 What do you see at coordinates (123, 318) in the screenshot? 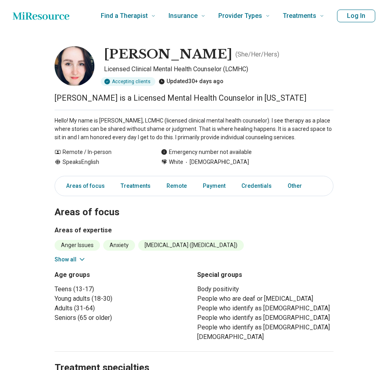
I see `li: Seniors (65 or older)` at bounding box center [123, 318].